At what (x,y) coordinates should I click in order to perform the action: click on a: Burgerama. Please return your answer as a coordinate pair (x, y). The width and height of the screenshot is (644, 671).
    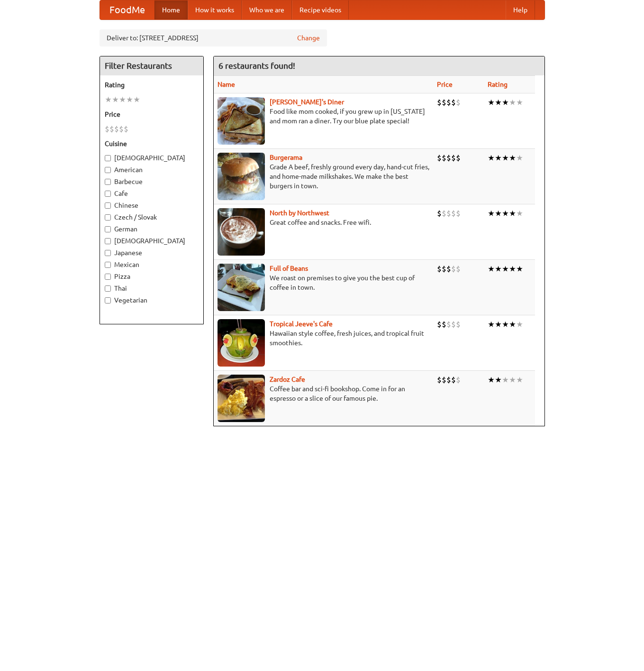
    Looking at the image, I should click on (286, 158).